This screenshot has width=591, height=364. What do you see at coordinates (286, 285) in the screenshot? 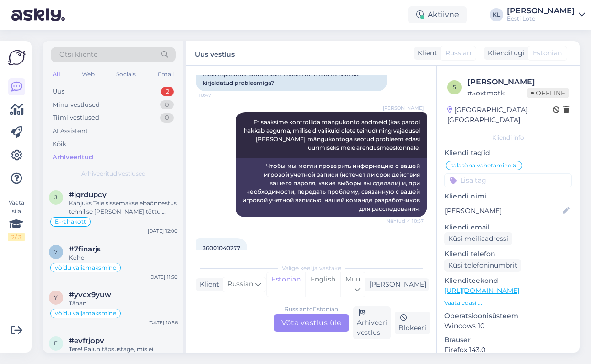
I see `div: Estonian` at bounding box center [286, 285].